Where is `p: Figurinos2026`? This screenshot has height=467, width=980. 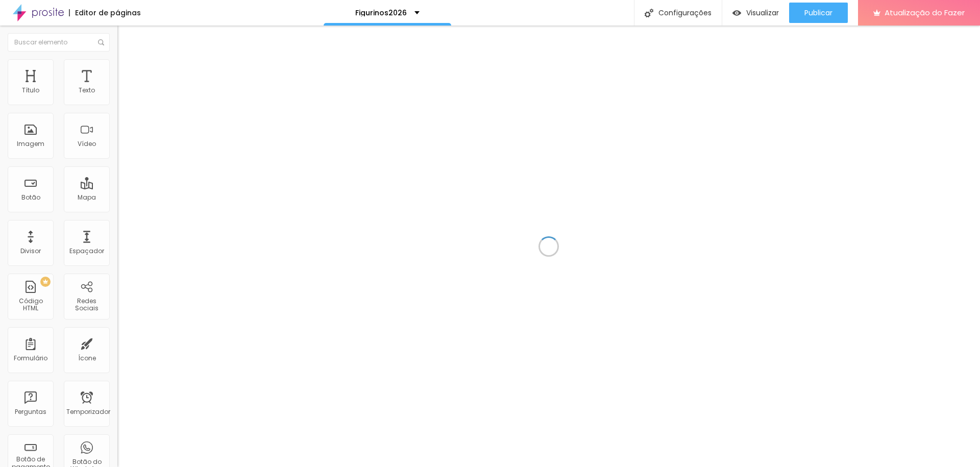 p: Figurinos2026 is located at coordinates (381, 13).